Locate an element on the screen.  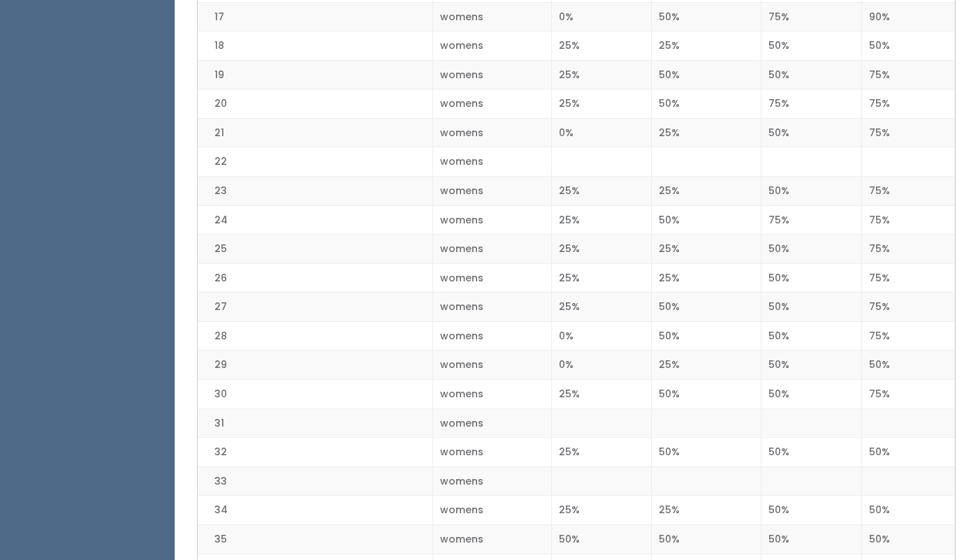
td: 30 is located at coordinates (315, 395).